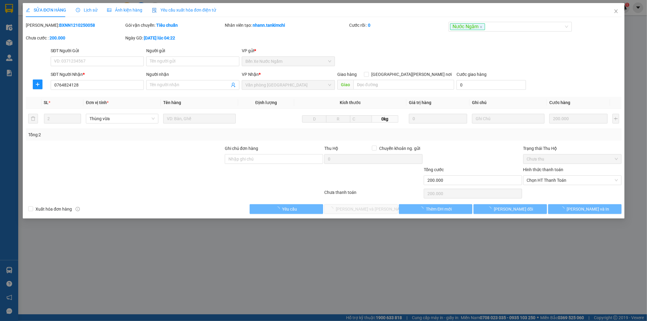  What do you see at coordinates (46, 103) in the screenshot?
I see `span: SL` at bounding box center [46, 103].